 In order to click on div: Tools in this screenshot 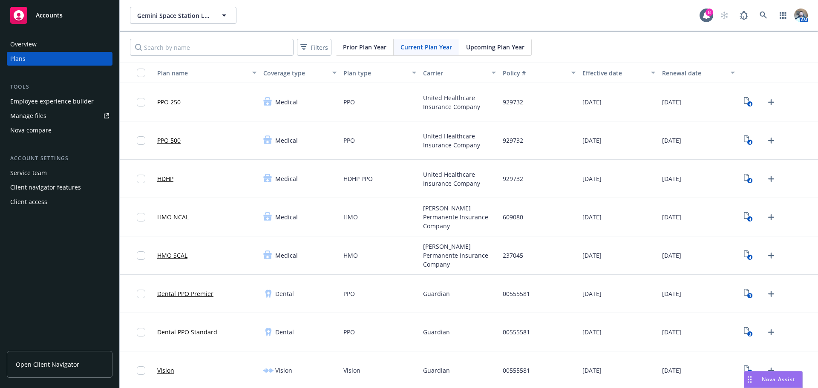, I will do `click(60, 87)`.